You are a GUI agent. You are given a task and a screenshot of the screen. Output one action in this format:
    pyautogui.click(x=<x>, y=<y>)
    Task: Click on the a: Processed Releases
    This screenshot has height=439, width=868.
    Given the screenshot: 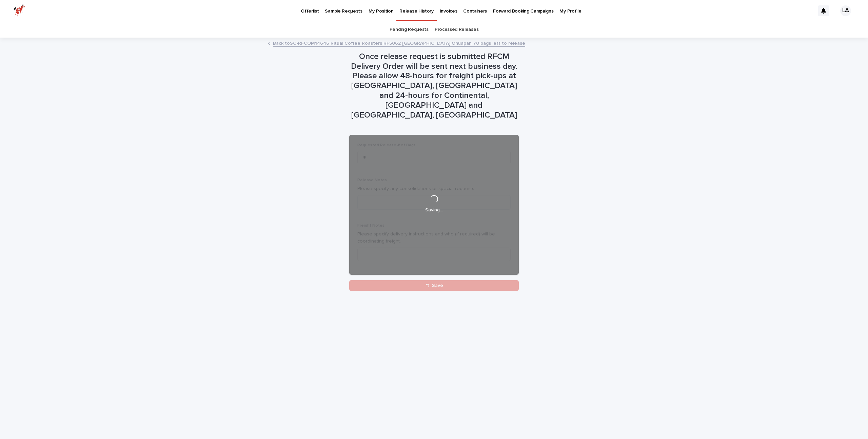 What is the action you would take?
    pyautogui.click(x=456, y=30)
    